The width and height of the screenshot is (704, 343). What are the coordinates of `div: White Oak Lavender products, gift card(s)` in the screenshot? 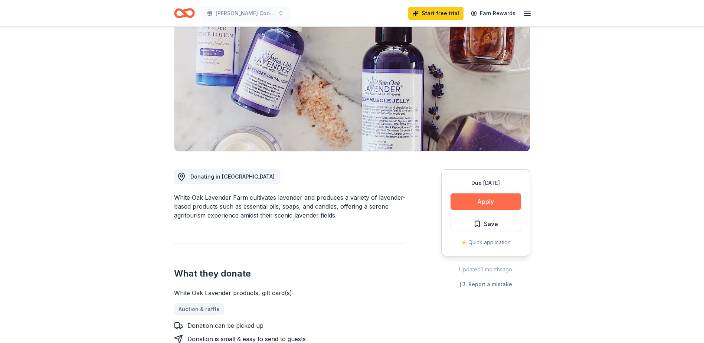 It's located at (290, 293).